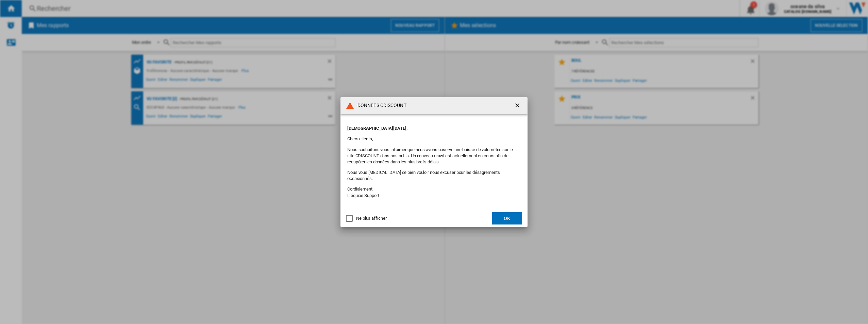 The image size is (868, 324). Describe the element at coordinates (507, 219) in the screenshot. I see `button: OK` at that location.